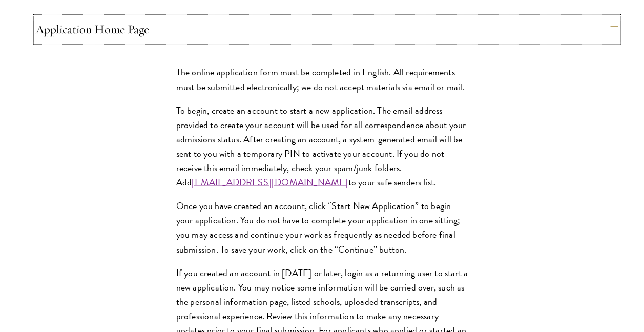  What do you see at coordinates (322, 146) in the screenshot?
I see `p: To begin, create an account to start a new application. The email address provided to create your...` at bounding box center [322, 146].